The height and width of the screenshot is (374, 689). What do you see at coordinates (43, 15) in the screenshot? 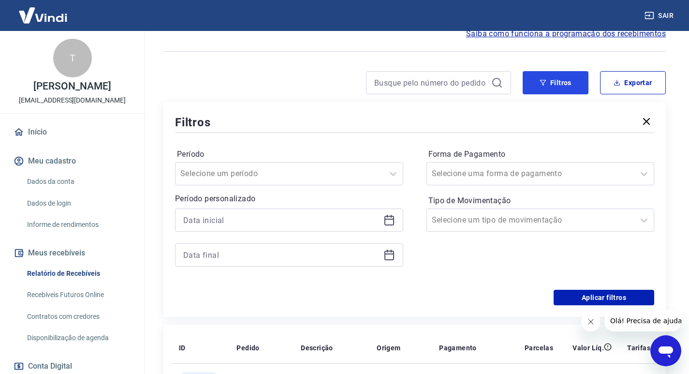
I see `img: Vindi` at bounding box center [43, 15].